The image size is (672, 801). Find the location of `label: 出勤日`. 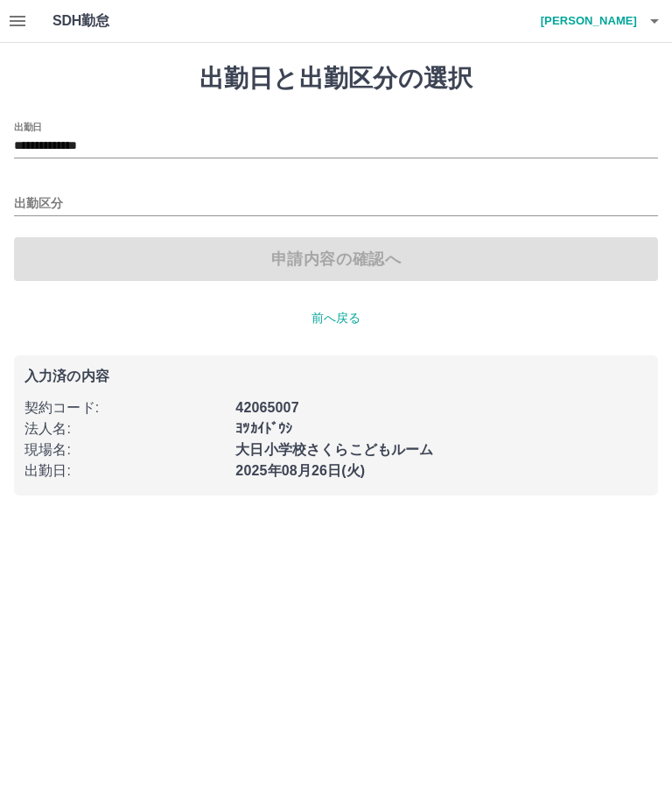

label: 出勤日 is located at coordinates (28, 126).